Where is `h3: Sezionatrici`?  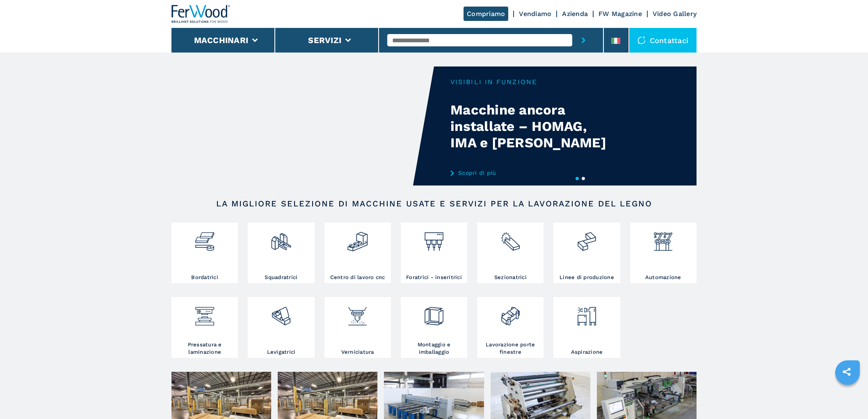 h3: Sezionatrici is located at coordinates (510, 277).